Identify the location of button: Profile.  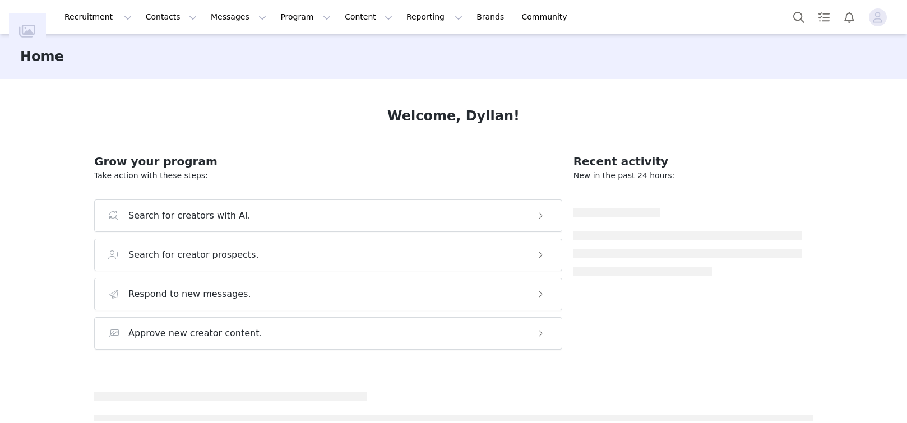
(880, 17).